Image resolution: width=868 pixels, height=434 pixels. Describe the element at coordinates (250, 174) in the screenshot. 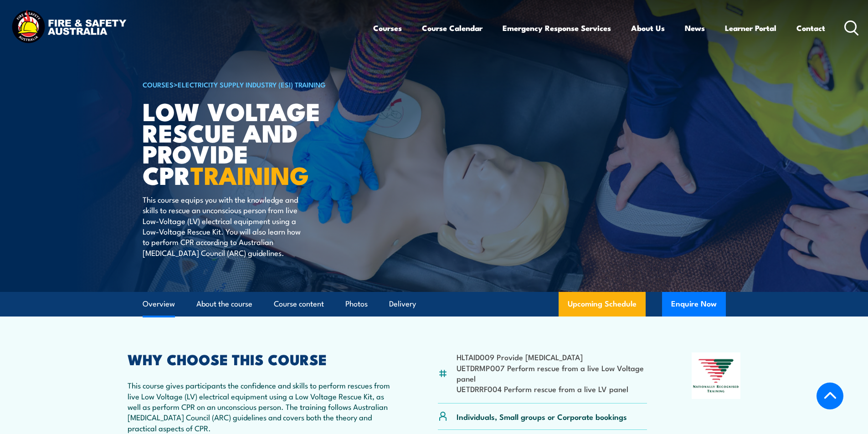

I see `strong: TRAINING` at that location.